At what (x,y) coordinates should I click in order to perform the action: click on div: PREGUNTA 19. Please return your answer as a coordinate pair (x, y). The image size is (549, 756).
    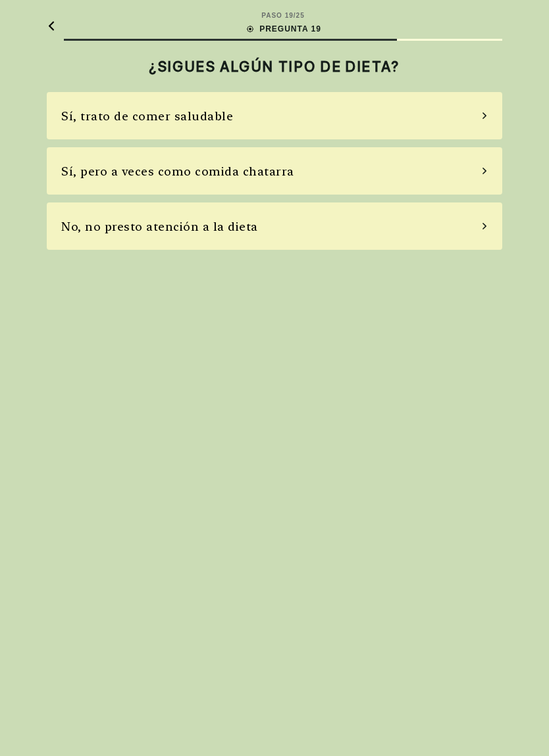
    Looking at the image, I should click on (283, 29).